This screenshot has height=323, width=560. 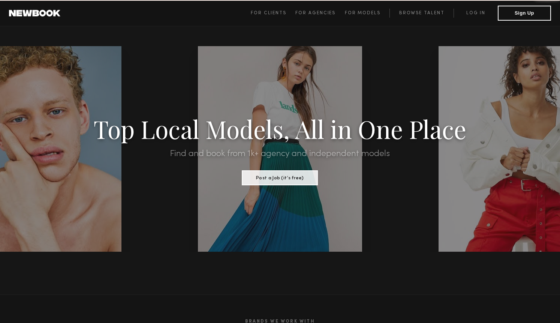 I want to click on a: Browse Talent, so click(x=421, y=13).